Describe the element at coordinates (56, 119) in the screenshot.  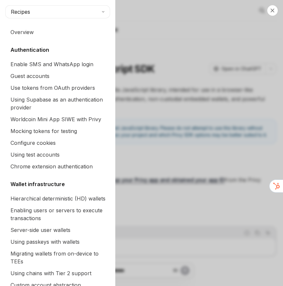
I see `div: Worldcoin Mini App SIWE with Privy` at that location.